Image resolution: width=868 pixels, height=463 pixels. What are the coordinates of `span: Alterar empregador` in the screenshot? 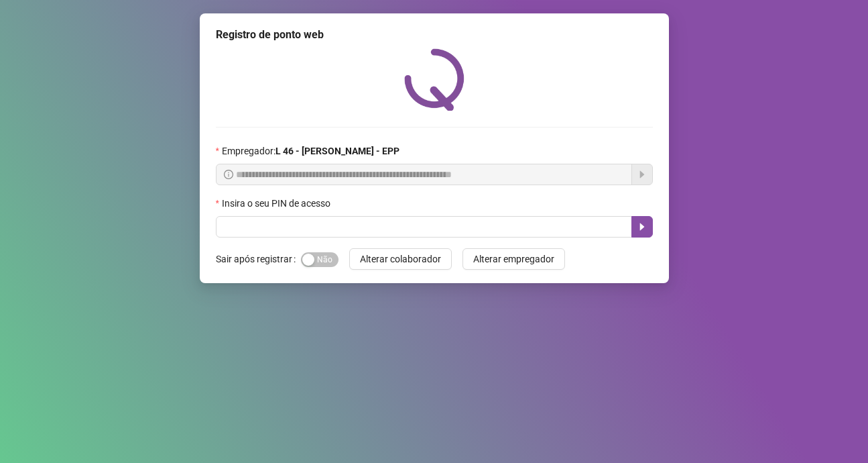 It's located at (514, 259).